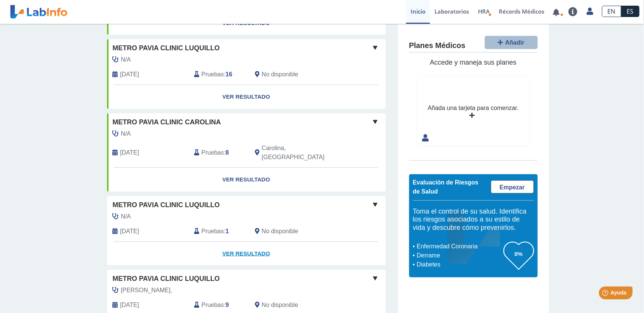 The image size is (644, 313). What do you see at coordinates (42, 9) in the screenshot?
I see `span: Ayuda` at bounding box center [42, 9].